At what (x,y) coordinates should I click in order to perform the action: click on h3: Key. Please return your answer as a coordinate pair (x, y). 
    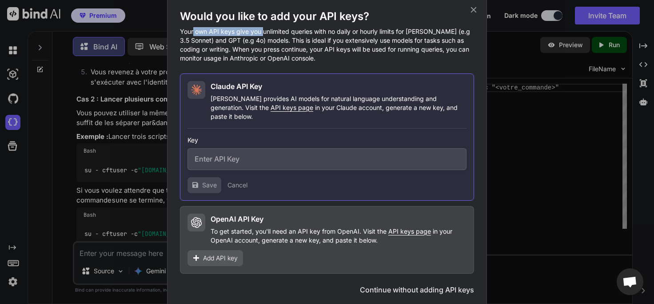
    Looking at the image, I should click on (327, 140).